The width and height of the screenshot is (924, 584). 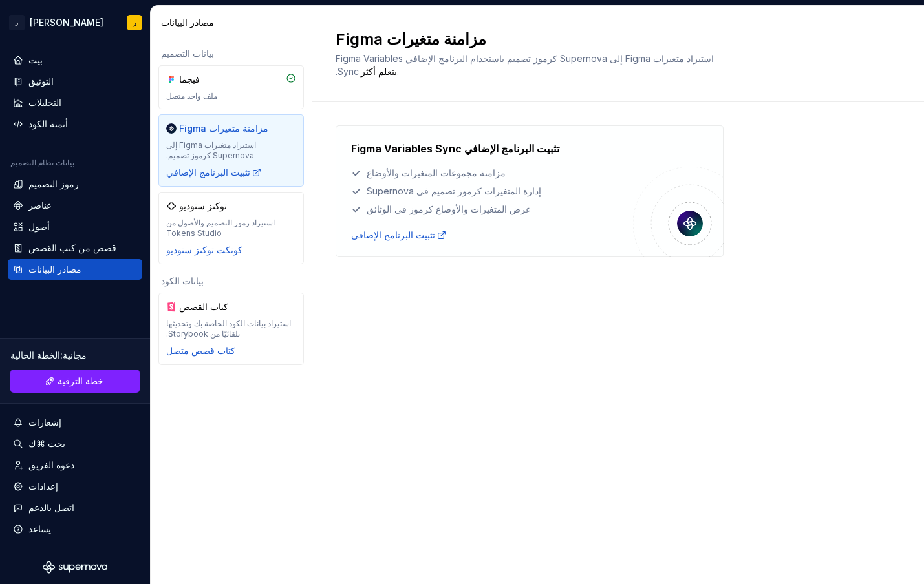 What do you see at coordinates (75, 355) in the screenshot?
I see `font: مجانية` at bounding box center [75, 355].